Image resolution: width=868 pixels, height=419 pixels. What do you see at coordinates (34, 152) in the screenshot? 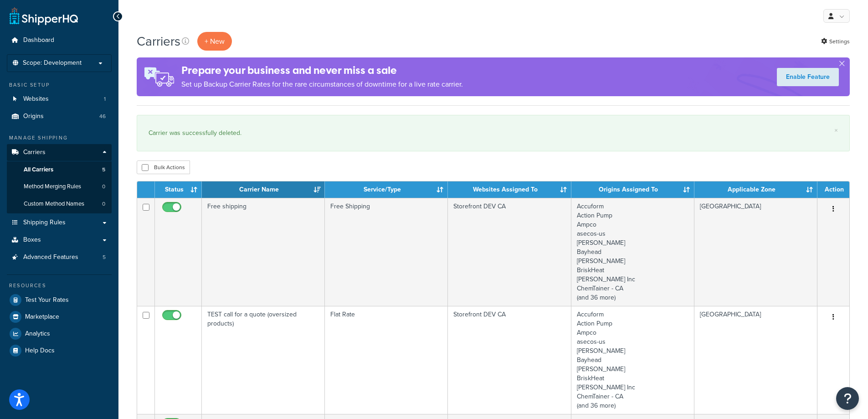
I see `span: Carriers` at bounding box center [34, 152].